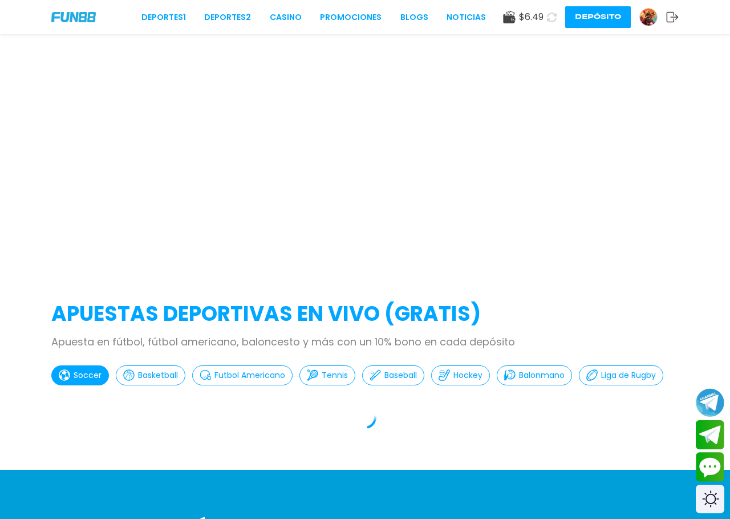  Describe the element at coordinates (393, 375) in the screenshot. I see `button: Baseball` at that location.